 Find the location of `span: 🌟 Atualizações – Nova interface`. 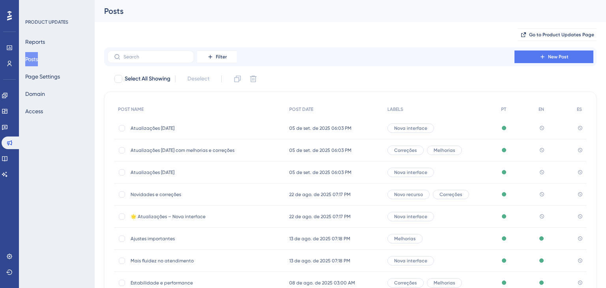

span: 🌟 Atualizações – Nova interface is located at coordinates (194, 216).